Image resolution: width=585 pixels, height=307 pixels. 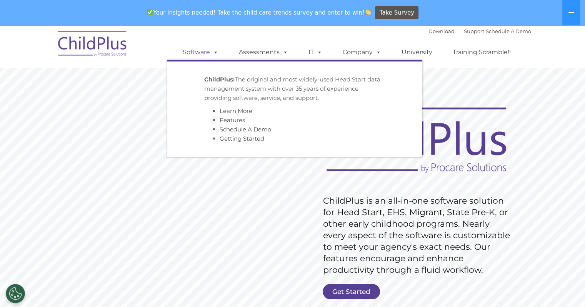 I want to click on a: Learn More, so click(x=236, y=111).